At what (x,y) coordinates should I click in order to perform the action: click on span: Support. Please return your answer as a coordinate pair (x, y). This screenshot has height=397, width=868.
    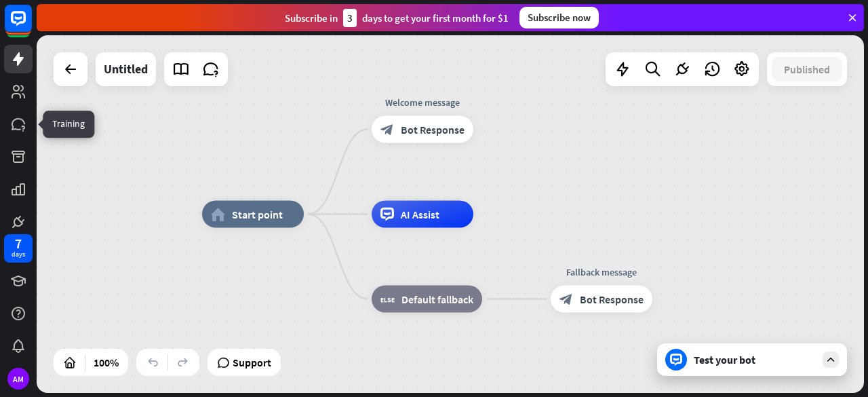
    Looking at the image, I should click on (252, 362).